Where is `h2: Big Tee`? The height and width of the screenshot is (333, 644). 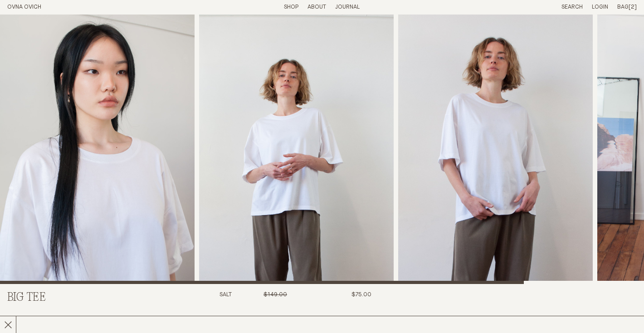
h2: Big Tee is located at coordinates (83, 298).